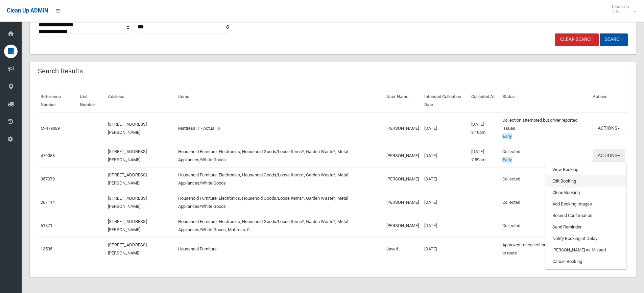 The image size is (644, 293). I want to click on th: Collected At, so click(484, 101).